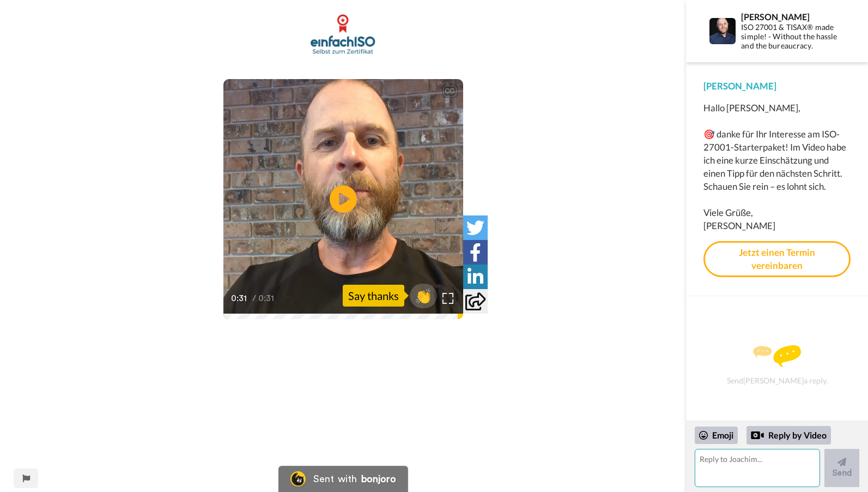  Describe the element at coordinates (777, 259) in the screenshot. I see `a: Jetzt einen Termin vereinbaren` at that location.